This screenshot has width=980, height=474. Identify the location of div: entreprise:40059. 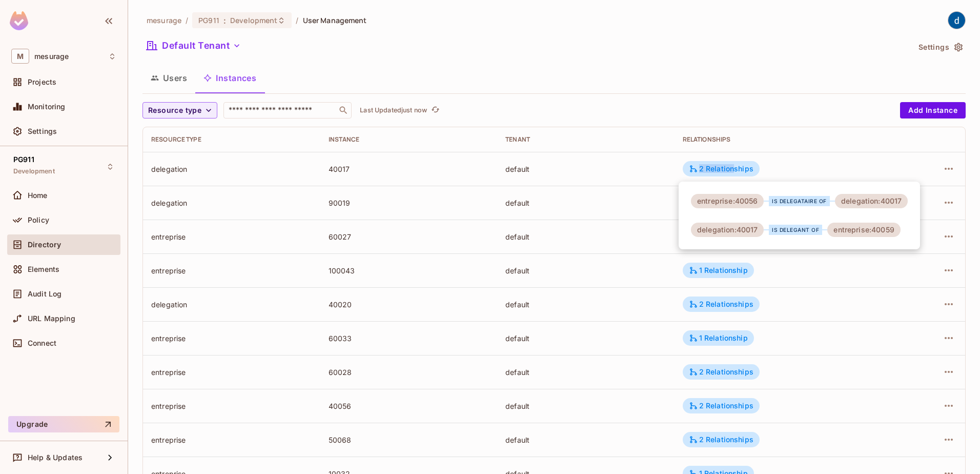
(863, 229).